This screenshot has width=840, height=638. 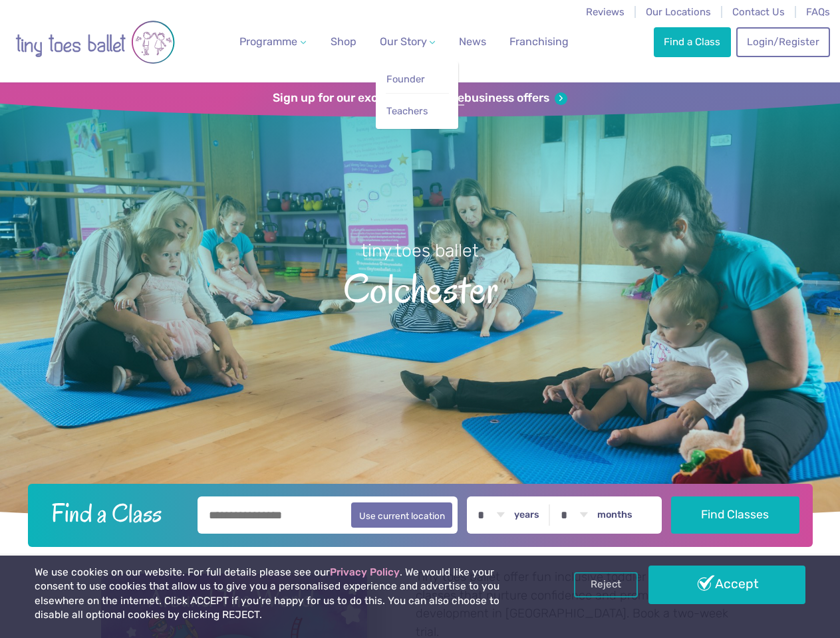 What do you see at coordinates (419, 98) in the screenshot?
I see `a: Sign up for our exclusivefranchisebusiness offers` at bounding box center [419, 98].